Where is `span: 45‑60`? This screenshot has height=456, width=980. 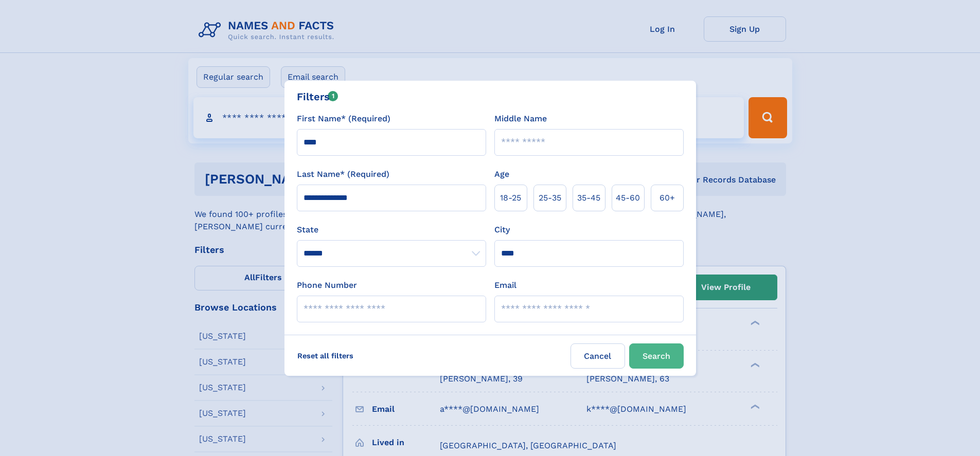
span: 45‑60 is located at coordinates (627, 198).